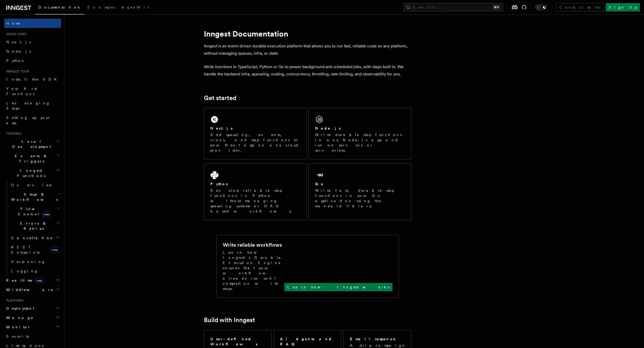 Image resolution: width=644 pixels, height=348 pixels. I want to click on p: Learn how Inngest's Durable Execution Engine ensures that your workflow already run until complet..., so click(253, 270).